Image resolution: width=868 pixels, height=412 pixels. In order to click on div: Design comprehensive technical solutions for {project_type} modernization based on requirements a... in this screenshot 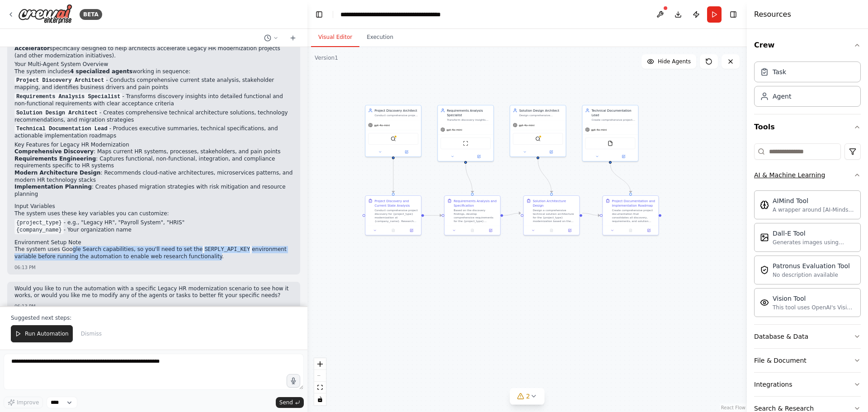, I will do `click(541, 115)`.